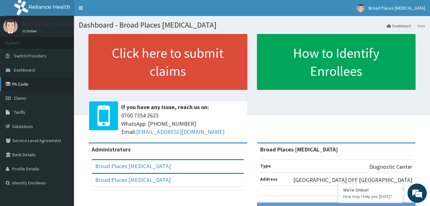 Image resolution: width=430 pixels, height=206 pixels. I want to click on a: Online, so click(30, 31).